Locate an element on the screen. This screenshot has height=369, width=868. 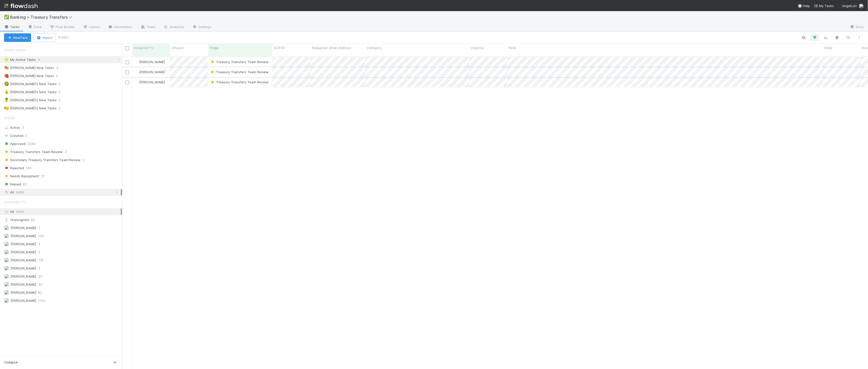
span: Urgency is located at coordinates (477, 48).